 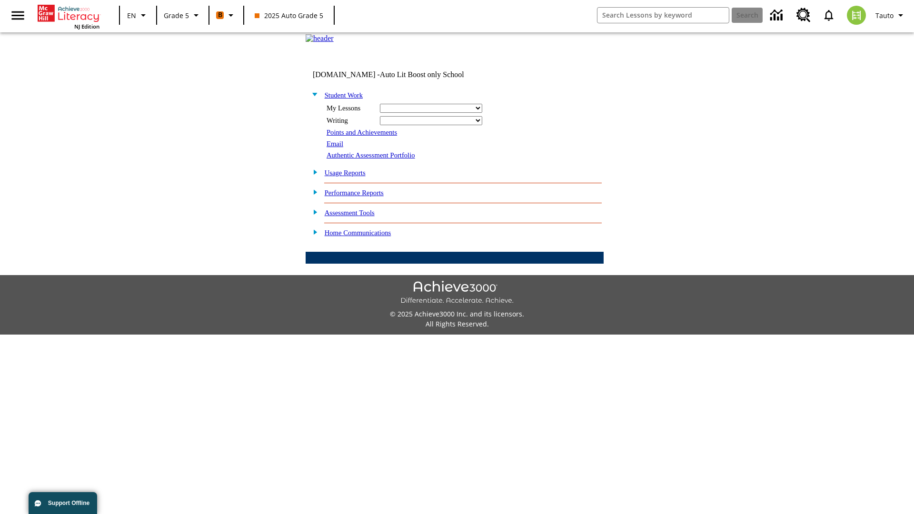 I want to click on span: Support Offline, so click(x=69, y=503).